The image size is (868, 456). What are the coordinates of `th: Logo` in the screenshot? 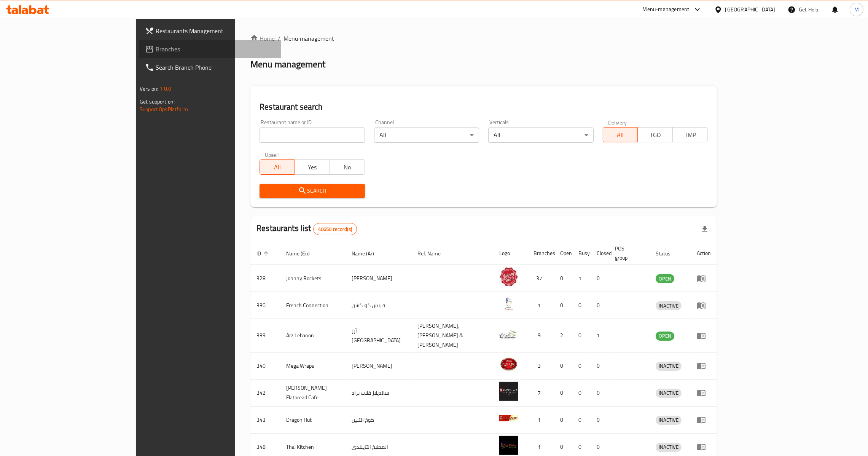 It's located at (510, 253).